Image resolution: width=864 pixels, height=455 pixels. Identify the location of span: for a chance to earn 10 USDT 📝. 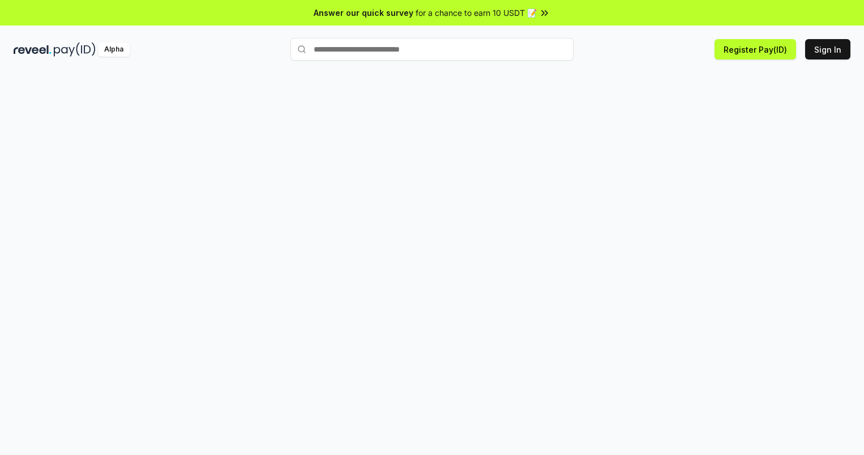
(476, 12).